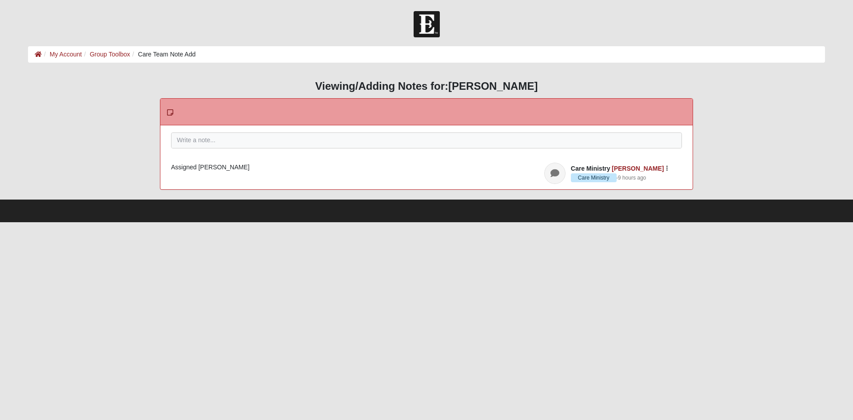 The height and width of the screenshot is (420, 853). Describe the element at coordinates (110, 54) in the screenshot. I see `a: Group Toolbox` at that location.